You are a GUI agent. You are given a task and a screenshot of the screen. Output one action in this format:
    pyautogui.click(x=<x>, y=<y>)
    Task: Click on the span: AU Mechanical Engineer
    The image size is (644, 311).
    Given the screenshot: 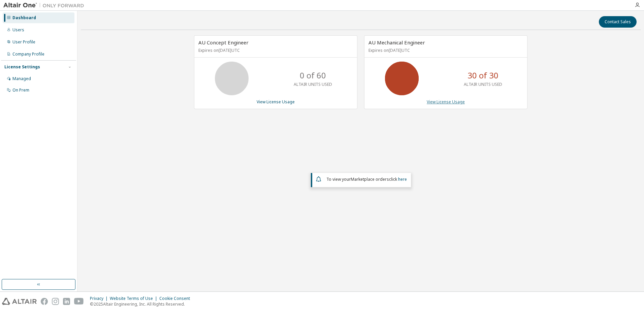 What is the action you would take?
    pyautogui.click(x=397, y=43)
    